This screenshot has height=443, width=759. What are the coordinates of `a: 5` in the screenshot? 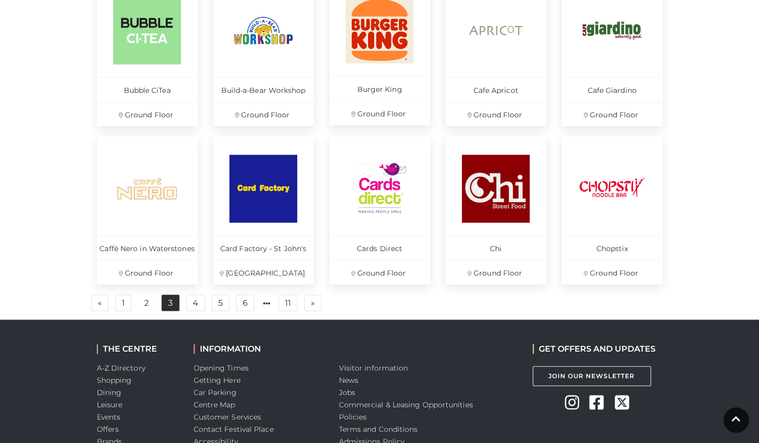 It's located at (220, 302).